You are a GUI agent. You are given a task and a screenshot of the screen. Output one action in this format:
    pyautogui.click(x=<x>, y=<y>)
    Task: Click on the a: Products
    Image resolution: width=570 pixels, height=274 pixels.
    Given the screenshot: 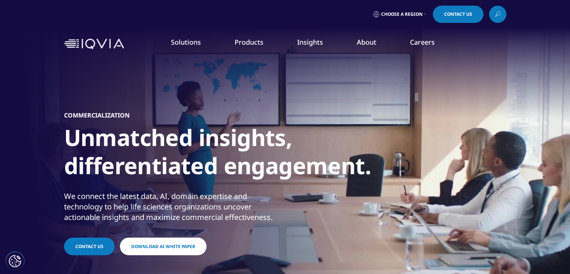 What is the action you would take?
    pyautogui.click(x=249, y=42)
    